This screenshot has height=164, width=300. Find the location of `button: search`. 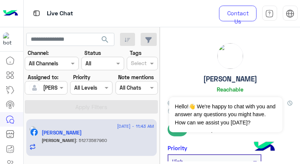

button: search is located at coordinates (105, 41).